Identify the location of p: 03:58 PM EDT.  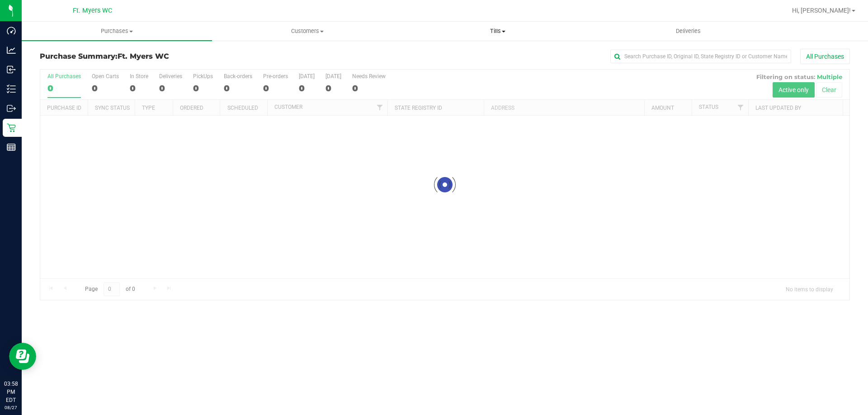
(11, 392).